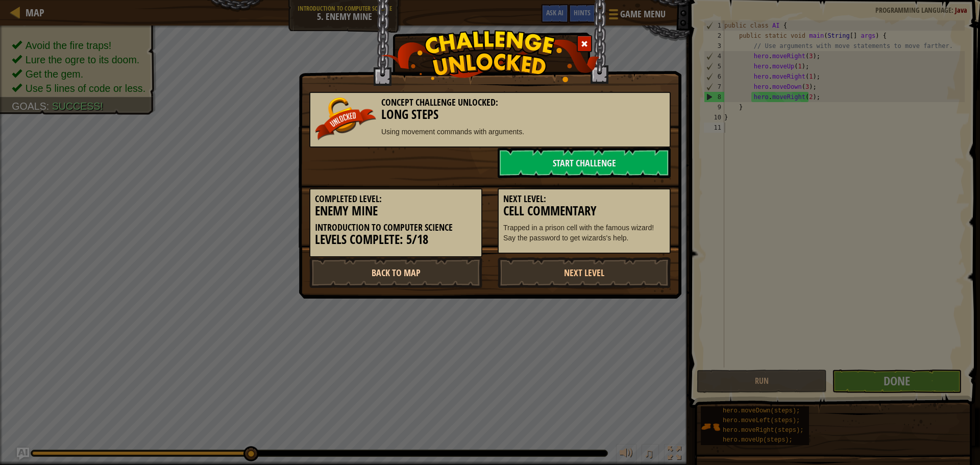 This screenshot has height=465, width=980. I want to click on a: Back to Map, so click(395, 272).